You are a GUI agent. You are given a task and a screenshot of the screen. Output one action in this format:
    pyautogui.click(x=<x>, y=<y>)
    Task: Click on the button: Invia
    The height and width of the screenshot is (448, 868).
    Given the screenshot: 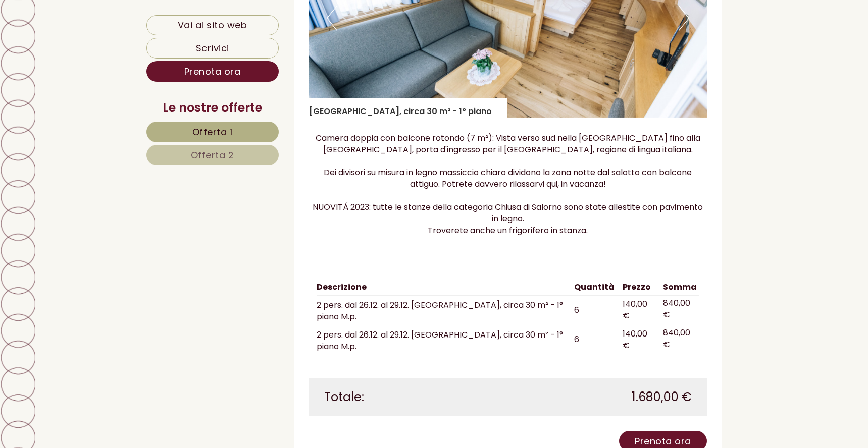 What is the action you would take?
    pyautogui.click(x=372, y=273)
    